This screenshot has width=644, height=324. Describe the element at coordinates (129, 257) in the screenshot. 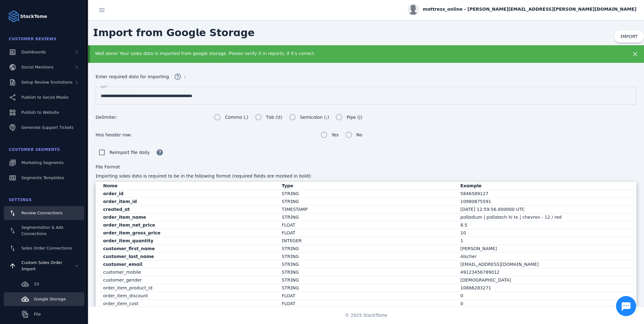

I see `strong: customer_last_name` at that location.